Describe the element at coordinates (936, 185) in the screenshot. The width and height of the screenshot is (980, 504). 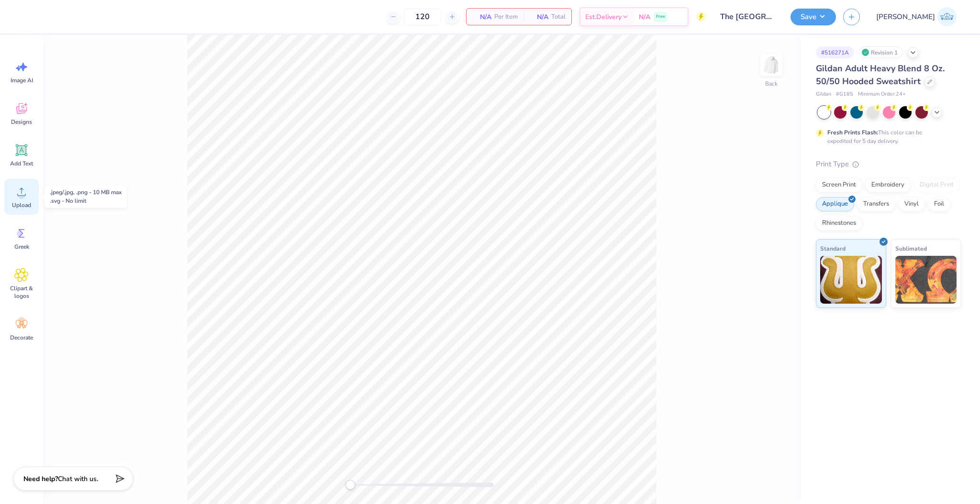
I see `div: Digital Print` at that location.